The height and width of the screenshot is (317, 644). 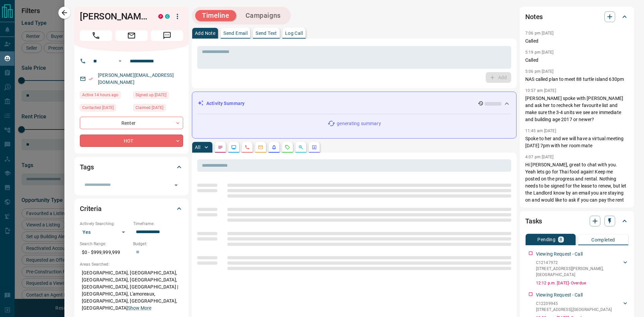 I want to click on div: Renter, so click(x=132, y=123).